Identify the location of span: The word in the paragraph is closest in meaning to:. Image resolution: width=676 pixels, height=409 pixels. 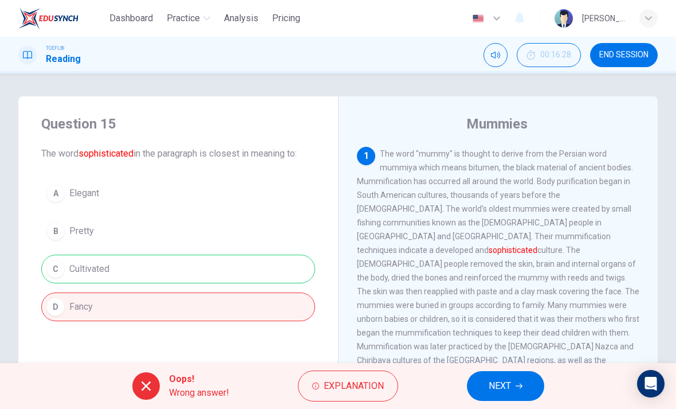
(178, 154).